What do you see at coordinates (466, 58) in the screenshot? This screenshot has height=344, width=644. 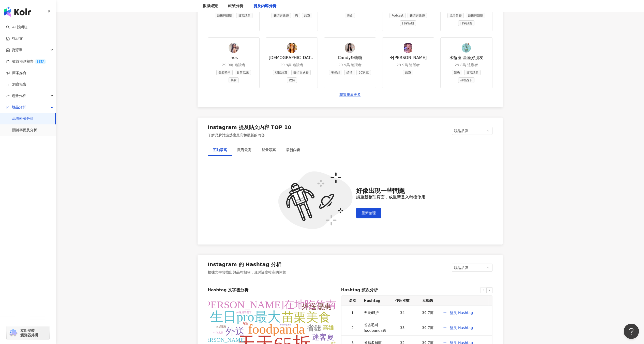 I see `div: 水瓶座-星座好朋友` at bounding box center [466, 58].